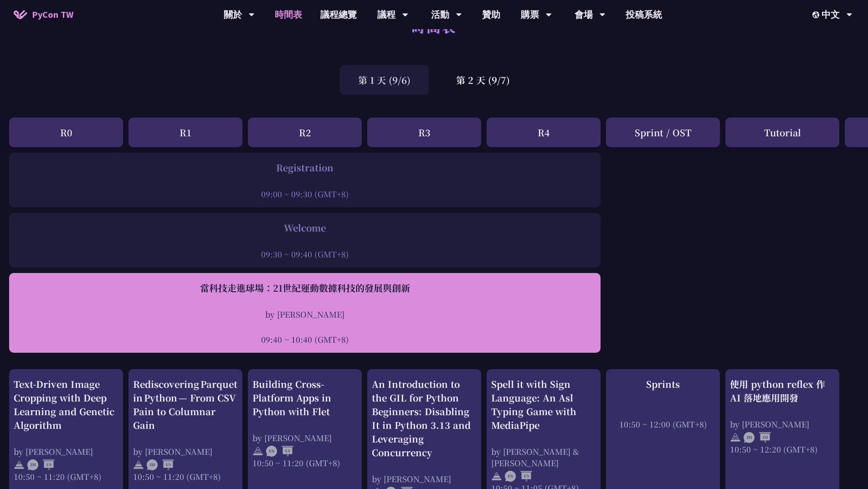 The width and height of the screenshot is (868, 489). I want to click on div: Registration, so click(305, 168).